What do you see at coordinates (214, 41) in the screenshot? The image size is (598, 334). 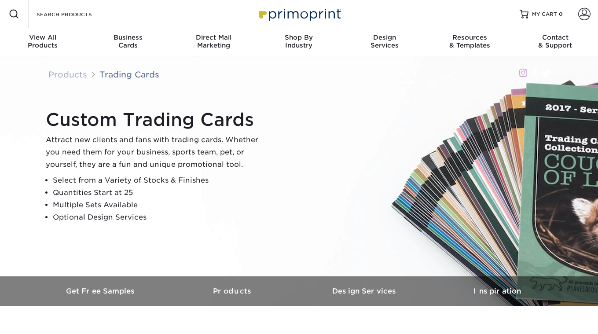 I see `div: Marketing` at bounding box center [214, 41].